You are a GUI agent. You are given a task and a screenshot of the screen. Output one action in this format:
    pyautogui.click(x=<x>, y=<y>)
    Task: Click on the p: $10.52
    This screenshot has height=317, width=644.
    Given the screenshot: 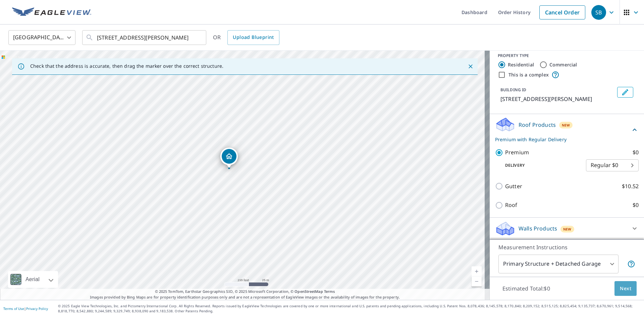 What is the action you would take?
    pyautogui.click(x=631, y=186)
    